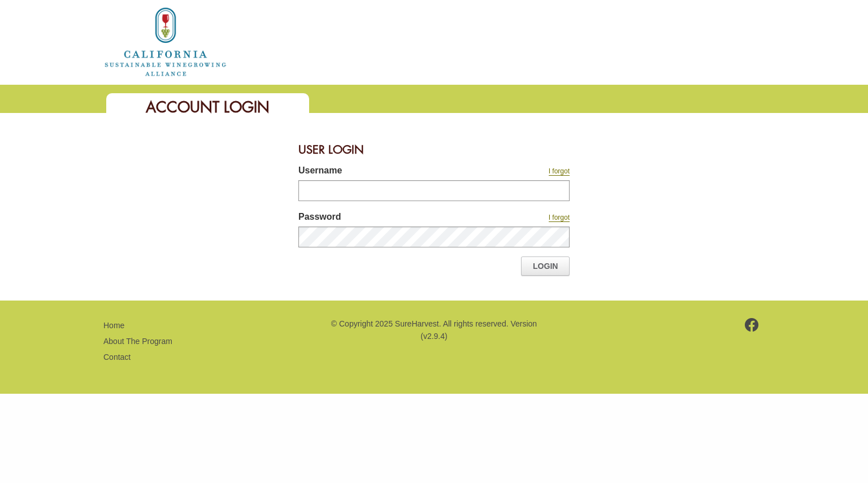 This screenshot has width=868, height=483. Describe the element at coordinates (545, 266) in the screenshot. I see `a: Login` at that location.